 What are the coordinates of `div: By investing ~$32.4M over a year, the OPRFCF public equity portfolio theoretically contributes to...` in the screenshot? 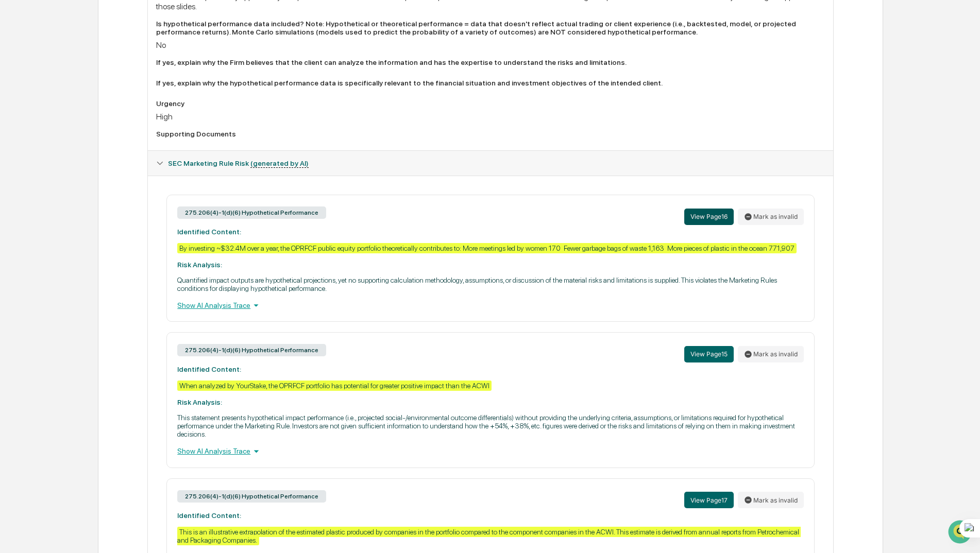 It's located at (487, 248).